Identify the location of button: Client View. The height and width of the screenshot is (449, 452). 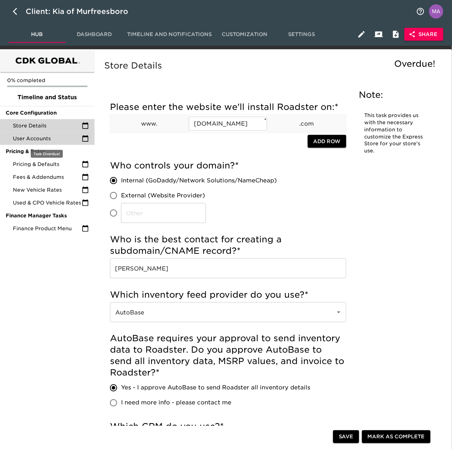
(379, 34).